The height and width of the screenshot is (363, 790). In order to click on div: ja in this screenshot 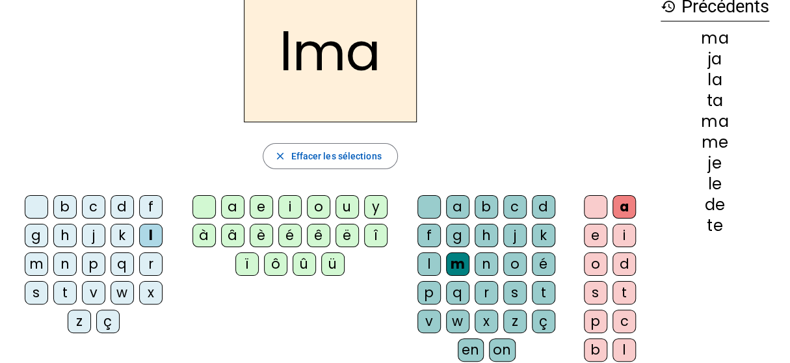, I will do `click(715, 59)`.